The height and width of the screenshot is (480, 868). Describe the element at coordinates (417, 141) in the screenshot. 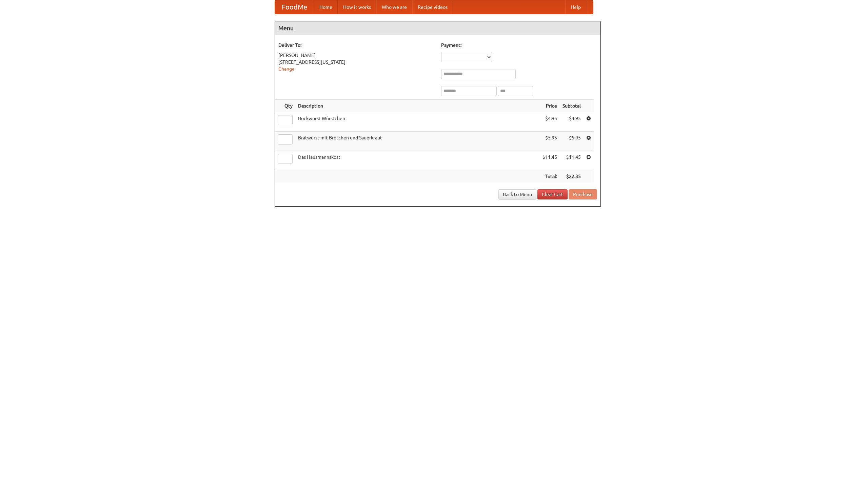

I see `td: Bratwurst mit Brötchen und Sauerkraut` at that location.